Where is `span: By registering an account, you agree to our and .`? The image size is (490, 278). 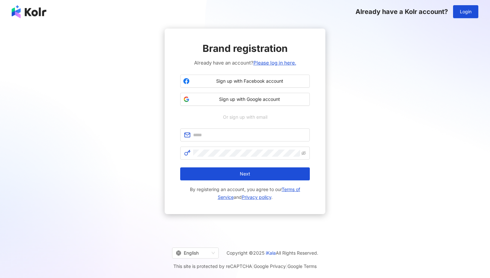
span: By registering an account, you agree to our and . is located at coordinates (245, 193).